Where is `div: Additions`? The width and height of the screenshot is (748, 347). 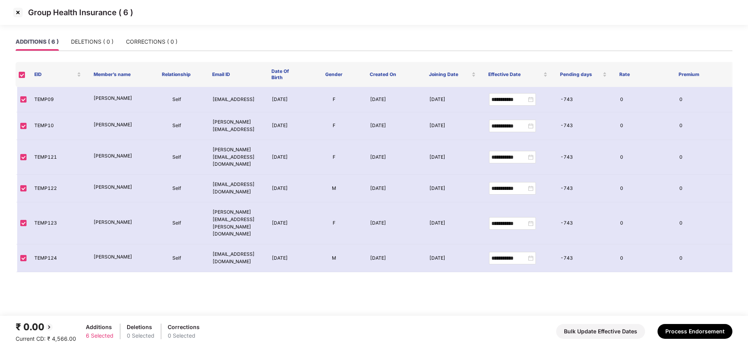
div: Additions is located at coordinates (99, 327).